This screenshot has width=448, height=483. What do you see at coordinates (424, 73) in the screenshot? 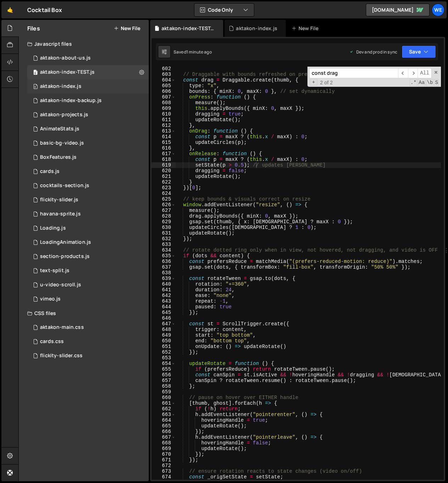
I see `span: Alt-Enter` at bounding box center [424, 73].